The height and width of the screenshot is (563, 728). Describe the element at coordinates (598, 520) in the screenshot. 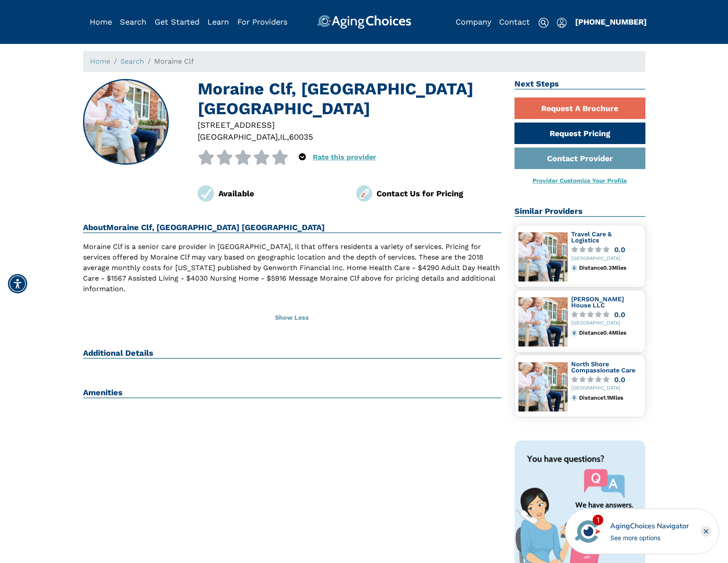

I see `div: 1` at that location.